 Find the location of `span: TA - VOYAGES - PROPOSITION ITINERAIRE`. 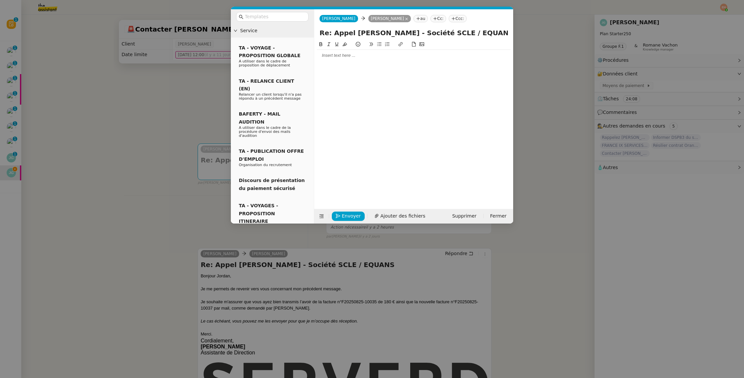

span: TA - VOYAGES - PROPOSITION ITINERAIRE is located at coordinates (258, 213).